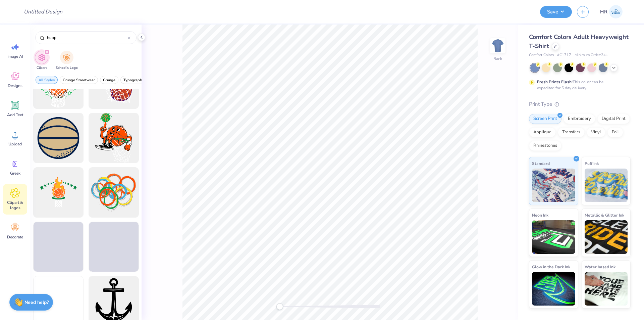  Describe the element at coordinates (578, 85) in the screenshot. I see `div: This color can be expedited for 5 day delivery.` at that location.